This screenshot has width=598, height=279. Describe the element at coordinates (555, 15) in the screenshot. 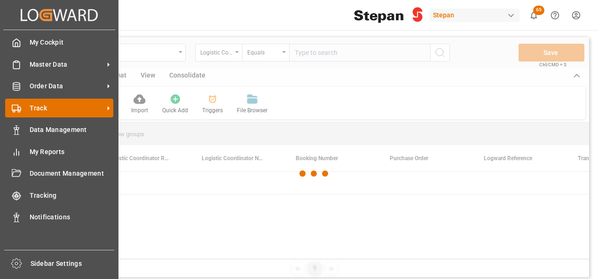

I see `button: Help Center` at that location.